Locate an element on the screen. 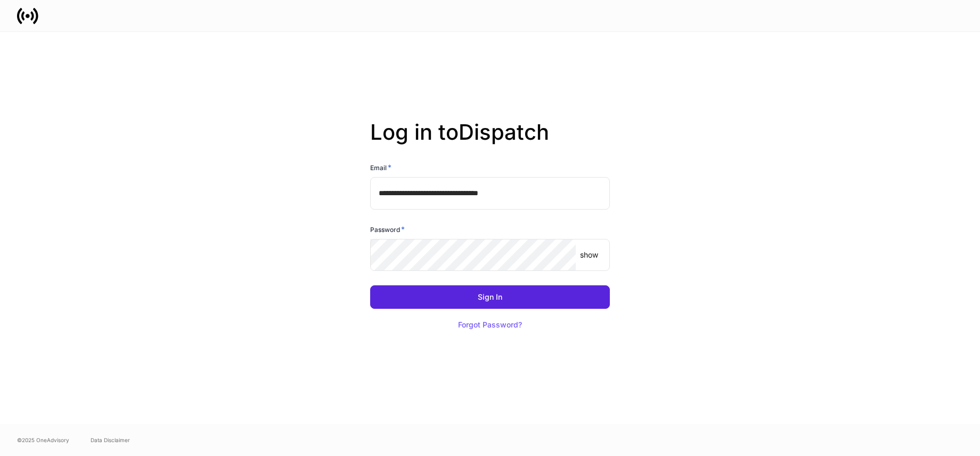  h6: Email is located at coordinates (381, 168).